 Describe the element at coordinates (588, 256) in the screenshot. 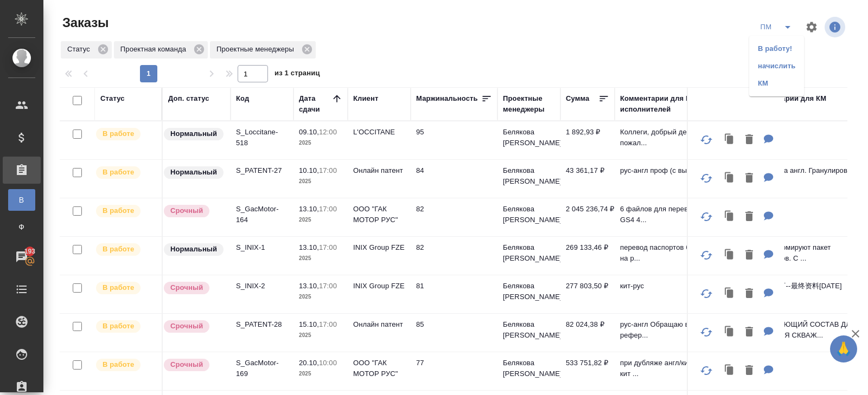

I see `td: 269 133,46 ₽` at that location.